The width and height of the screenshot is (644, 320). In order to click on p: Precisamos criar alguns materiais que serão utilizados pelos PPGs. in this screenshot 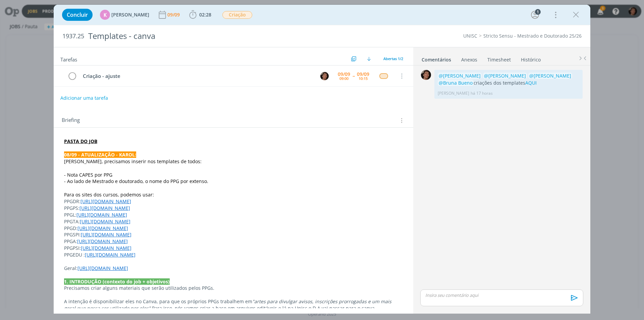, I will do `click(233, 288)`.